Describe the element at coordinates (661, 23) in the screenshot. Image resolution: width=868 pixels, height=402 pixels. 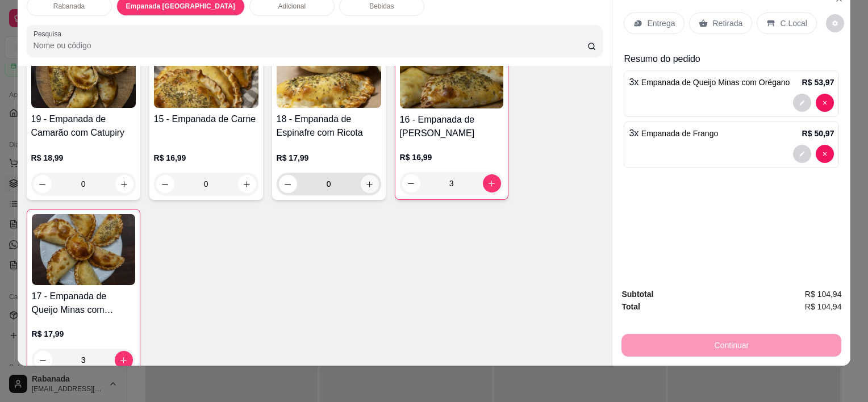
I see `p: Entrega` at that location.